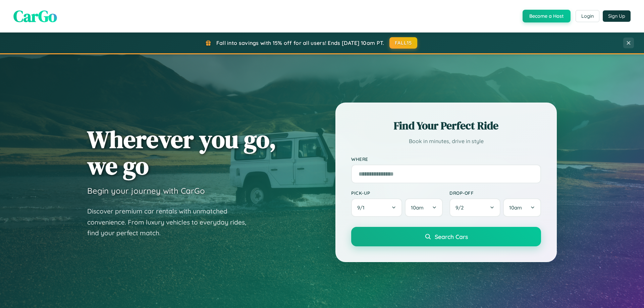 This screenshot has width=644, height=308. Describe the element at coordinates (363, 207) in the screenshot. I see `span: 9 / 1` at that location.